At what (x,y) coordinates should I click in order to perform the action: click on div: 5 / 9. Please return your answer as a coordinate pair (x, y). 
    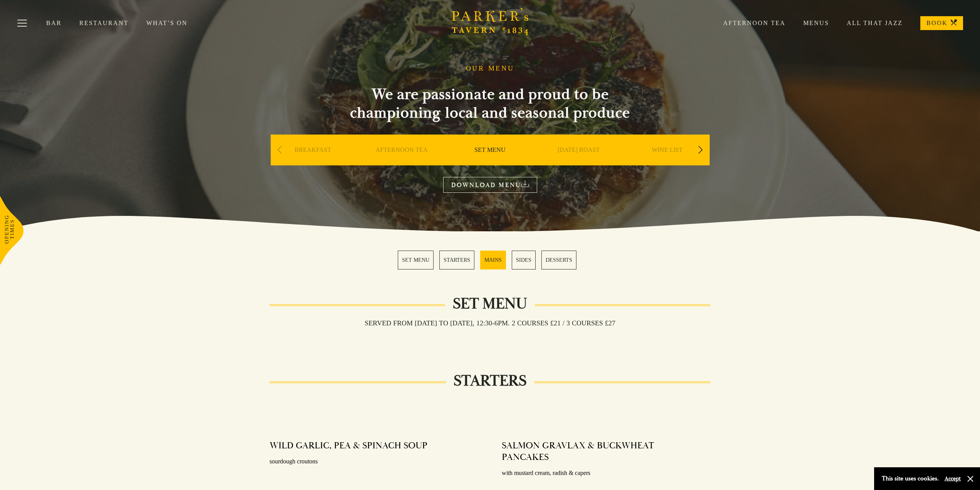
    Looking at the image, I should click on (667, 161).